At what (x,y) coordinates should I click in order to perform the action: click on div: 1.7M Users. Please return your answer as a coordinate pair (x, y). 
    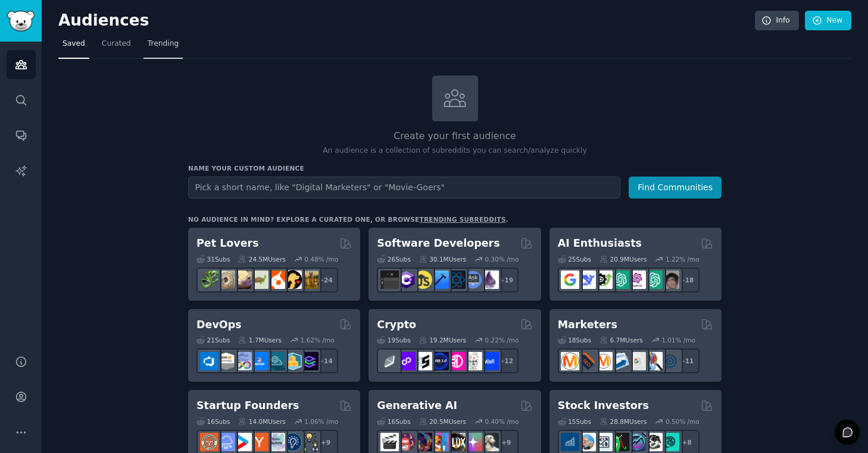
    Looking at the image, I should click on (260, 340).